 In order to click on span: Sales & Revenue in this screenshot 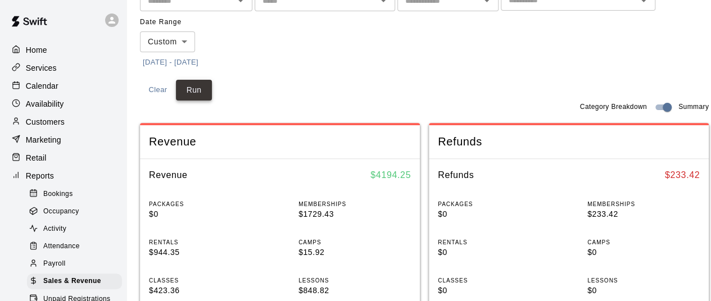, I will do `click(72, 282)`.